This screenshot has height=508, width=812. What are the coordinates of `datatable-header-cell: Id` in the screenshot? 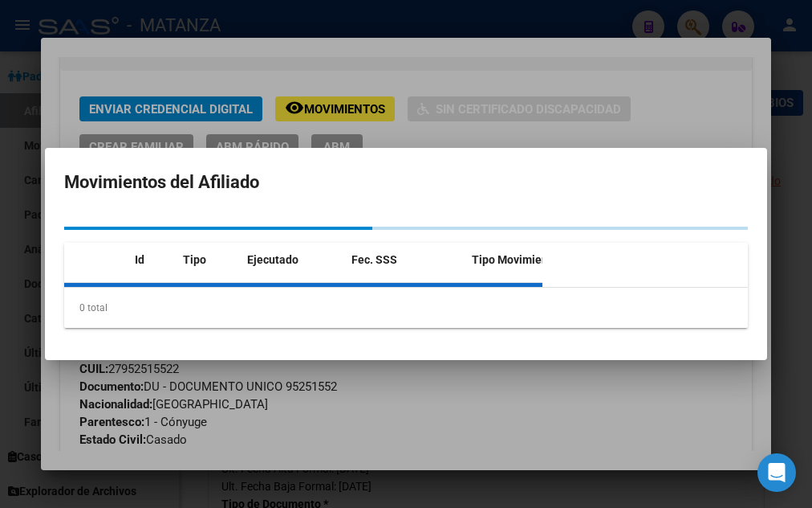 It's located at (153, 259).